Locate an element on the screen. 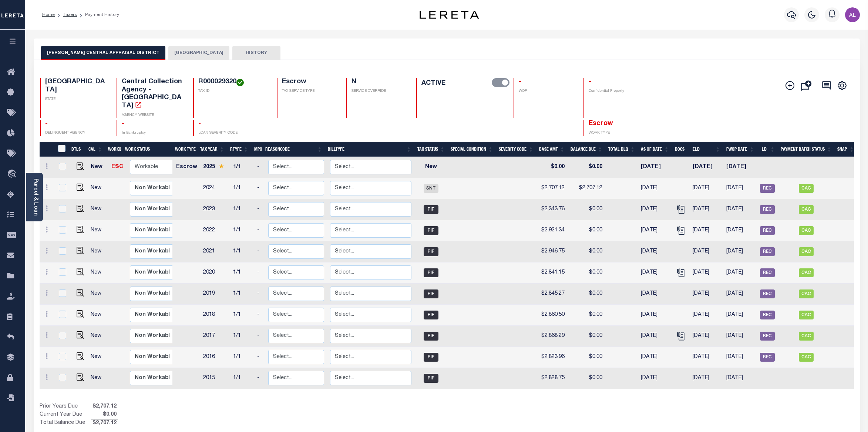 The width and height of the screenshot is (868, 432). label: ACTIVE is located at coordinates (433, 83).